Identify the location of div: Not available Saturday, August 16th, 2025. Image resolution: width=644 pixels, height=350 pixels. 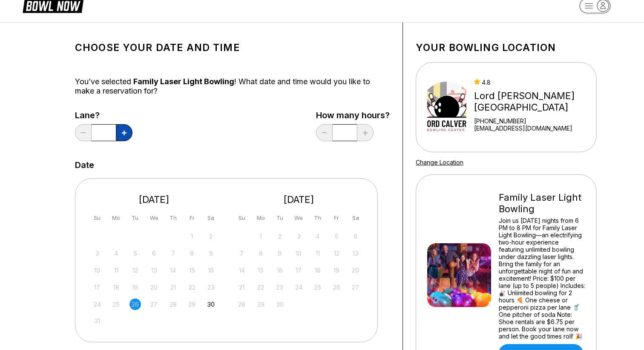
(211, 271).